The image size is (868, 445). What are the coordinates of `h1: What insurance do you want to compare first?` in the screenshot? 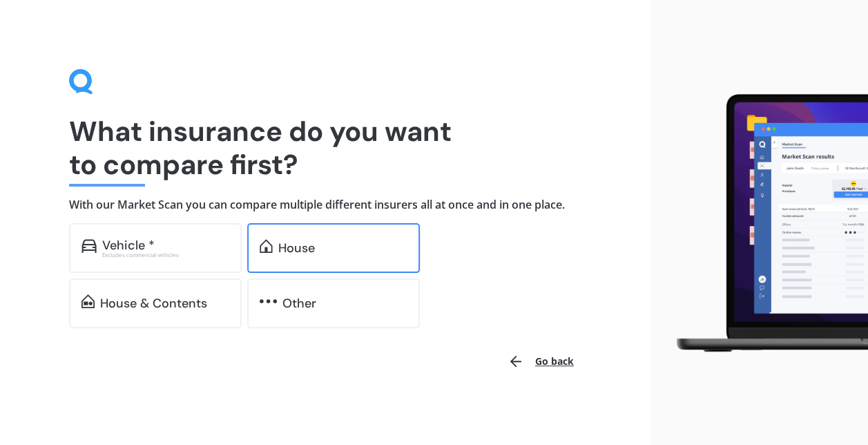 It's located at (326, 148).